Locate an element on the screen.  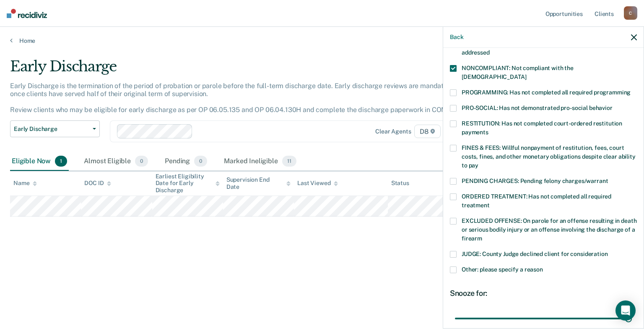
span: ORDERED TREATMENT: Has not completed all required treatment is located at coordinates (537, 201).